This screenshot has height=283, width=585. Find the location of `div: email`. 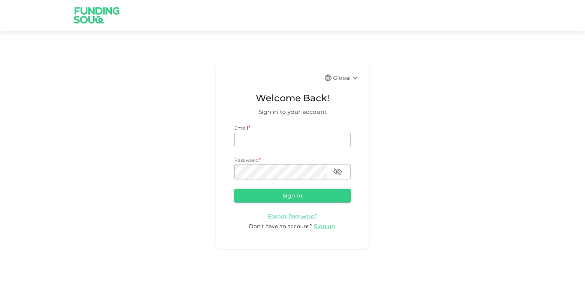

div: email is located at coordinates (293, 139).